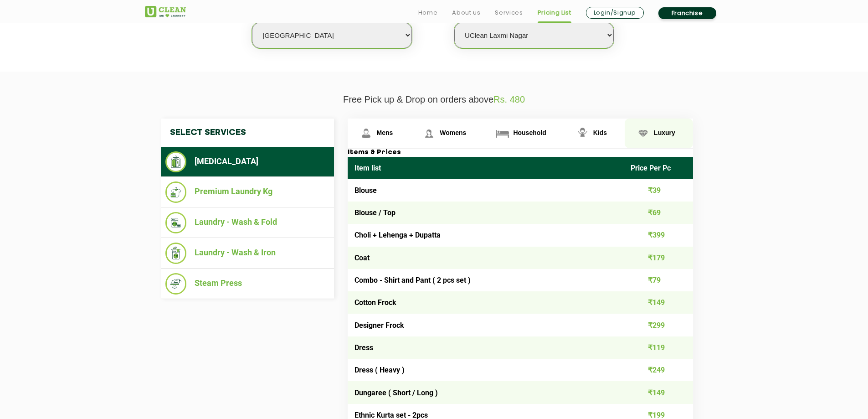 Image resolution: width=868 pixels, height=419 pixels. What do you see at coordinates (247, 253) in the screenshot?
I see `li: Laundry - Wash & Iron` at bounding box center [247, 253].